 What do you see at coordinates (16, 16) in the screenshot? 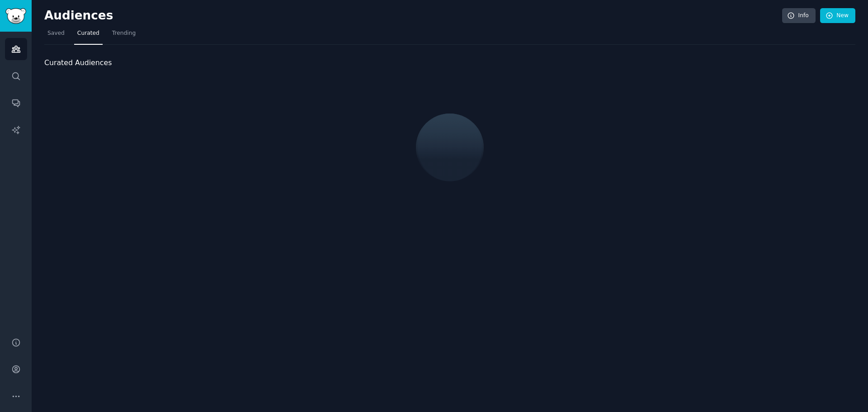
I see `img: GummySearch logo` at bounding box center [16, 16].